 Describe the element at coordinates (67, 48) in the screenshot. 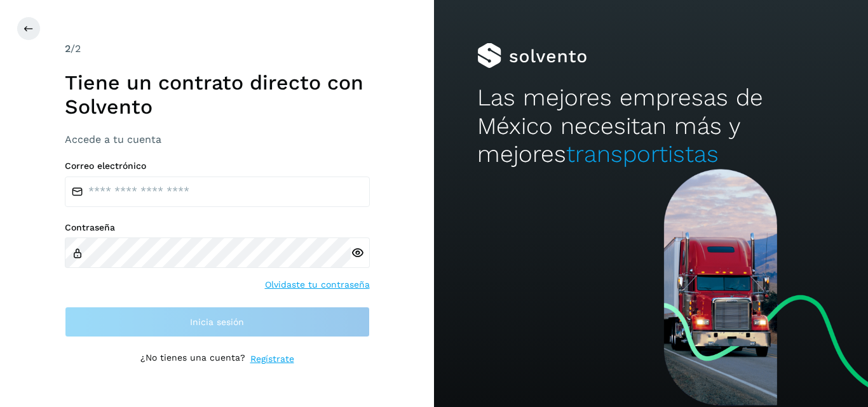

I see `span: 2` at that location.